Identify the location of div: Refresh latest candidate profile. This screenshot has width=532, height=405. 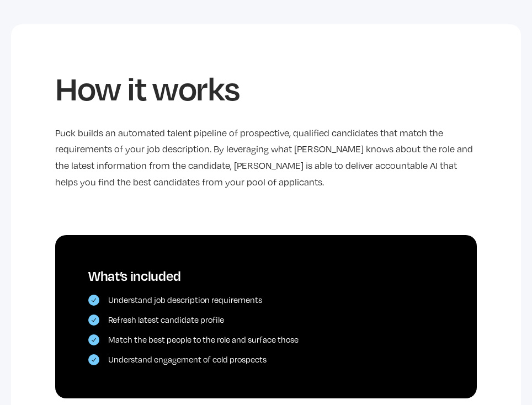
(166, 320).